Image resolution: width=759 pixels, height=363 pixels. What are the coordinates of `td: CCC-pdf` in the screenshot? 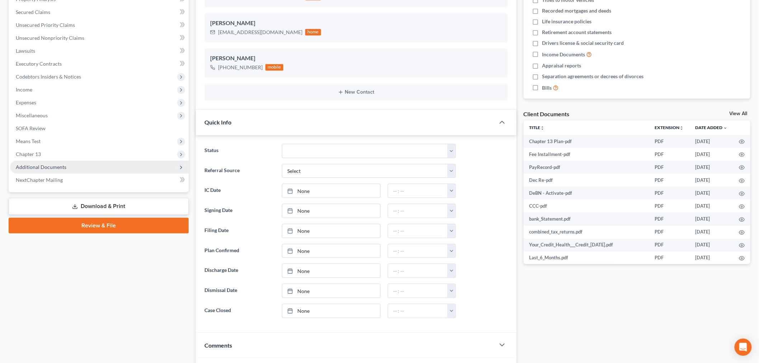 It's located at (586, 206).